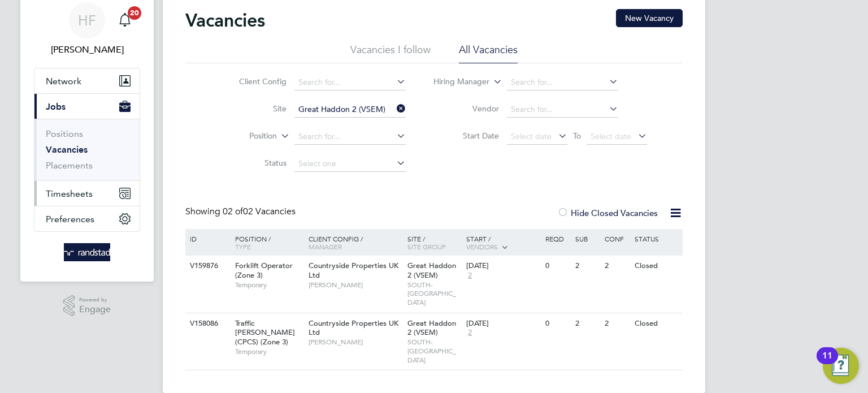 This screenshot has width=868, height=393. Describe the element at coordinates (254, 163) in the screenshot. I see `label: Status` at that location.